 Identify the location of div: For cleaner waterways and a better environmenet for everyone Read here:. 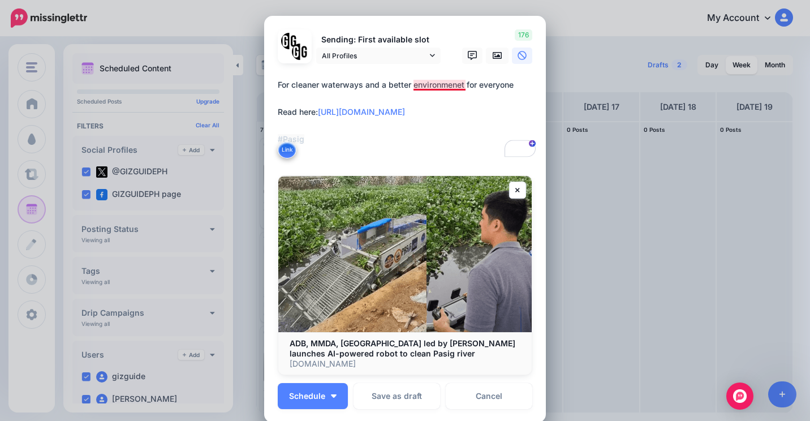
(408, 112).